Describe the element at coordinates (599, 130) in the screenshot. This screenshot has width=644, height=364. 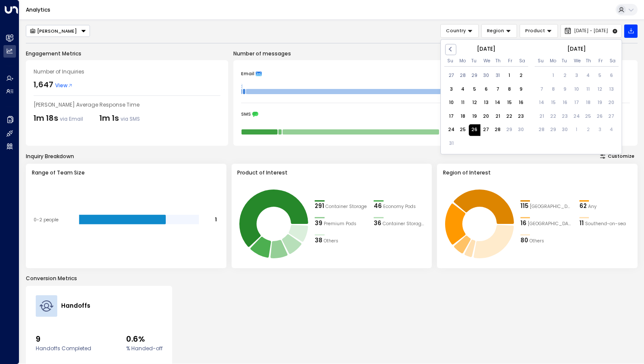
I see `div: Not available Friday, October 3rd, 2025` at that location.